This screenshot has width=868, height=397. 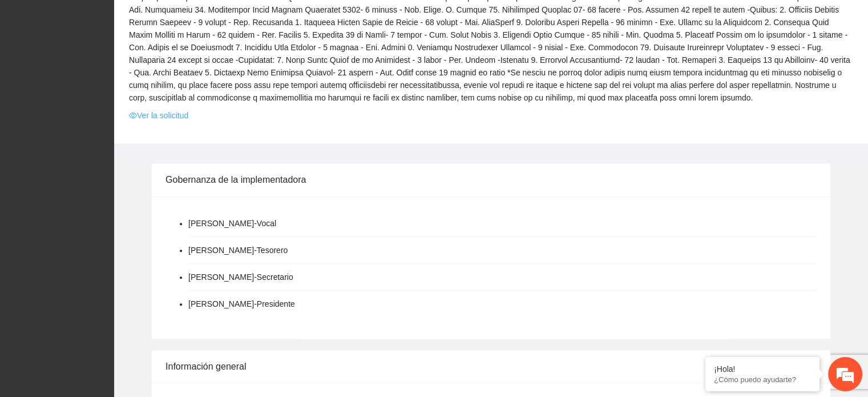 I want to click on div: Información general, so click(x=491, y=366).